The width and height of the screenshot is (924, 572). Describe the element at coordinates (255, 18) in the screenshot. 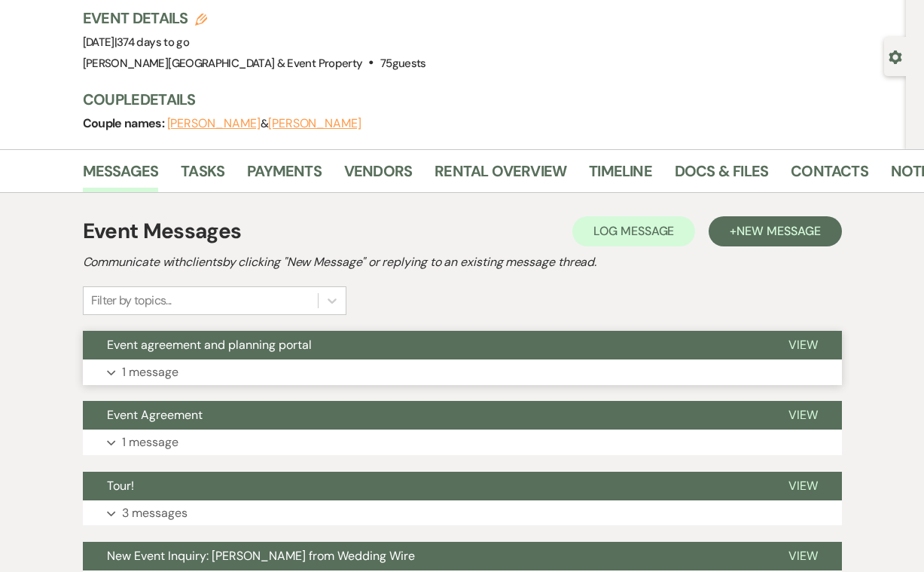

I see `h3: Event Details` at that location.